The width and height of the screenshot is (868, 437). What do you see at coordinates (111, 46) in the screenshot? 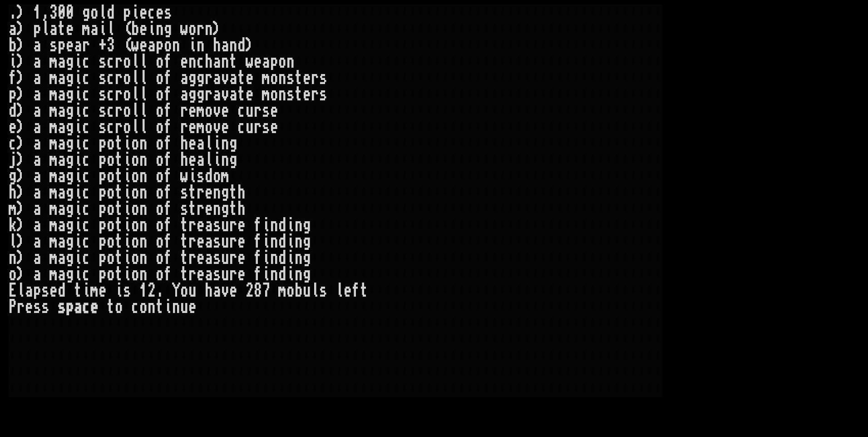
I see `div: 3` at bounding box center [111, 46].